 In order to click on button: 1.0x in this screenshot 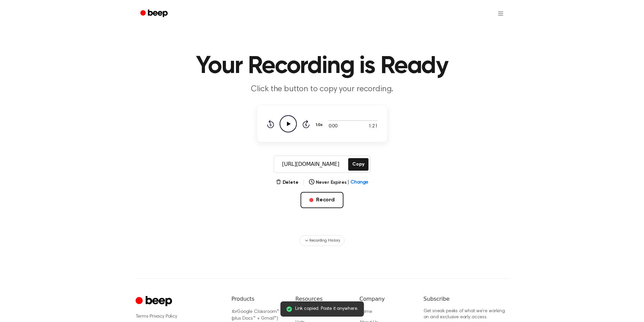, I will do `click(320, 125)`.